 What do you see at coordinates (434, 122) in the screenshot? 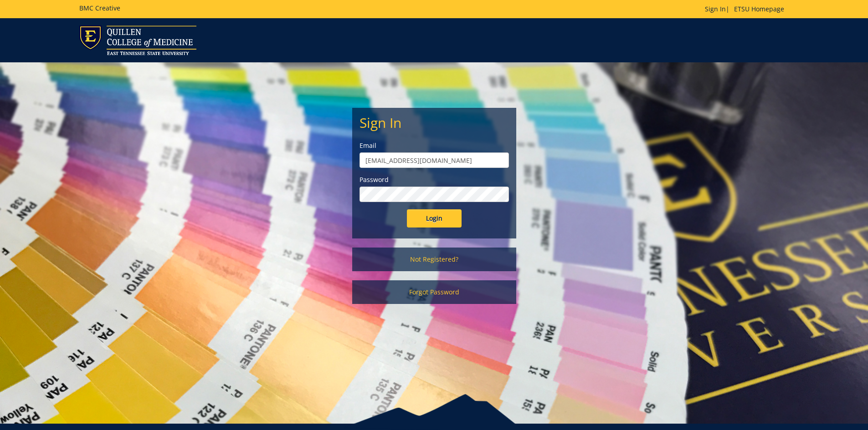
I see `h2: Sign In` at bounding box center [434, 122].